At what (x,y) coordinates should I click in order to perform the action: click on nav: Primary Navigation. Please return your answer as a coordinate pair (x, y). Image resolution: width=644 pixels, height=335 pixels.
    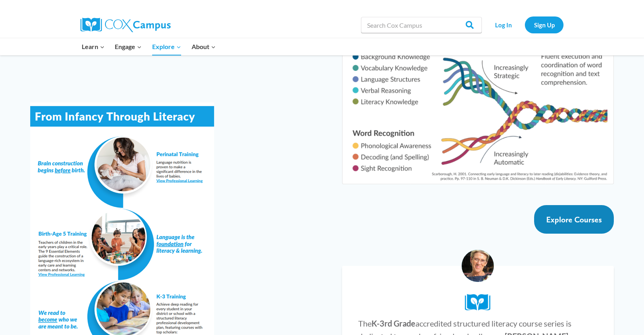
    Looking at the image, I should click on (149, 46).